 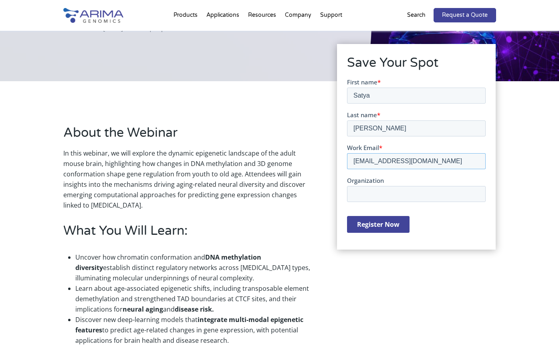 I want to click on a: Request a Quote, so click(x=465, y=15).